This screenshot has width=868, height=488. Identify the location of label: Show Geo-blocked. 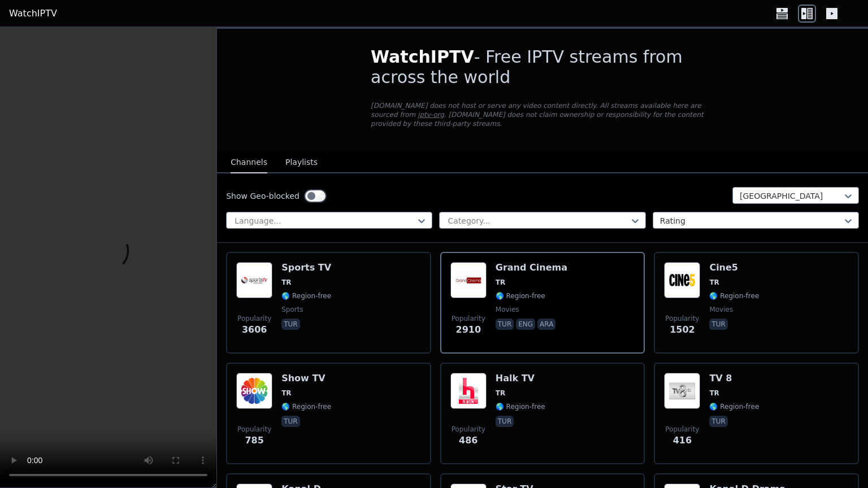
(263, 196).